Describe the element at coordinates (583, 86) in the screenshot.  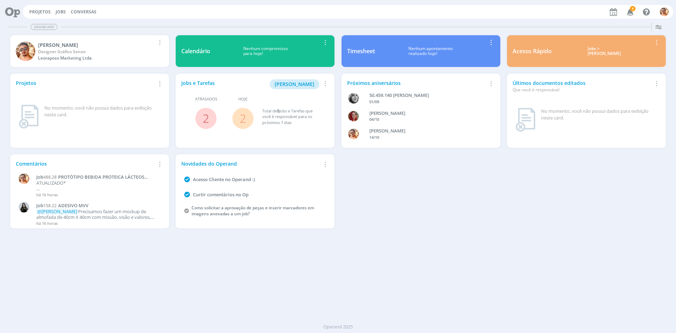
I see `div: Últimos documentos editados` at that location.